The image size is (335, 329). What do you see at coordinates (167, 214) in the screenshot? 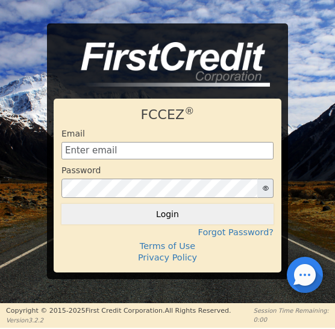
I see `button: Login` at bounding box center [167, 214].